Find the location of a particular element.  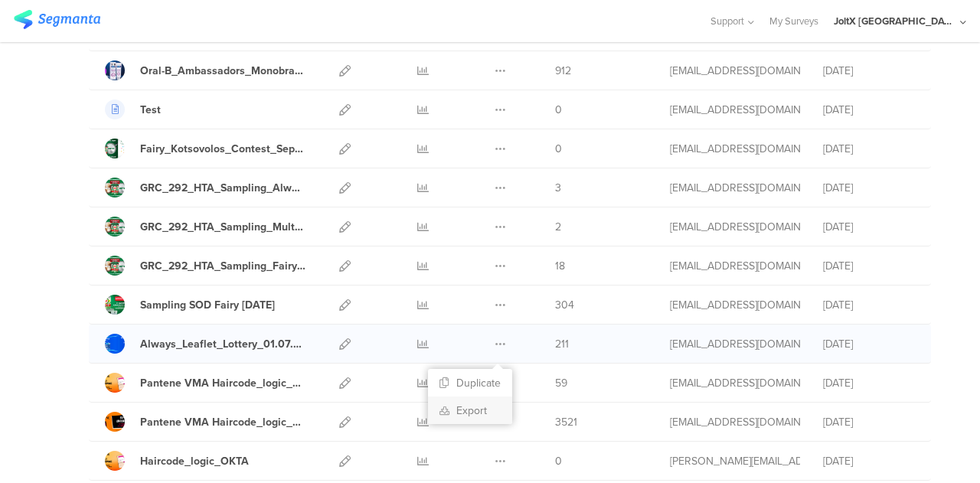

a: GRC_292_HTA_Sampling_Multibrand_Aug'25 is located at coordinates (206, 227).